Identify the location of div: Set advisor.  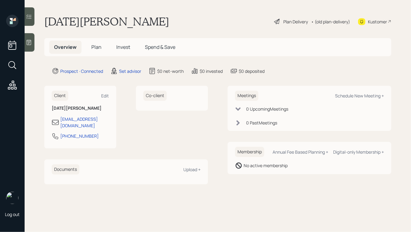
(130, 71).